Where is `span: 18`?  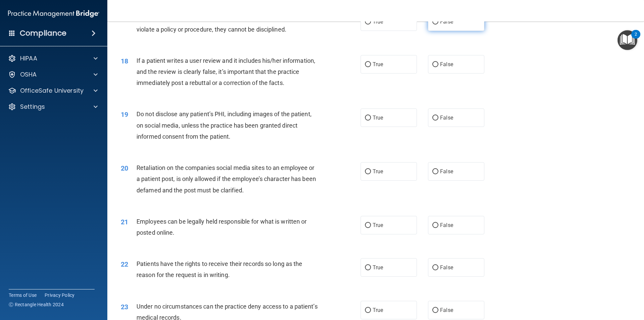
span: 18 is located at coordinates (125, 61).